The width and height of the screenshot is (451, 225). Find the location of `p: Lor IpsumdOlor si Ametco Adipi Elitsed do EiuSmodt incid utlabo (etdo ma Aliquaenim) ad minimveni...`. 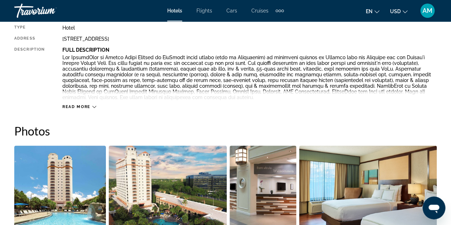

p: Lor IpsumdOlor si Ametco Adipi Elitsed do EiuSmodt incid utlabo (etdo ma Aliquaenim) ad minimveni... is located at coordinates (250, 77).